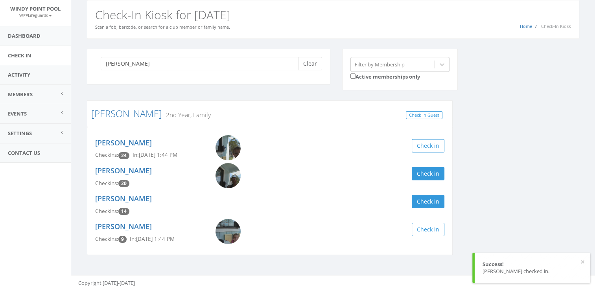 This screenshot has height=290, width=595. I want to click on a: WPPLifeguards, so click(35, 15).